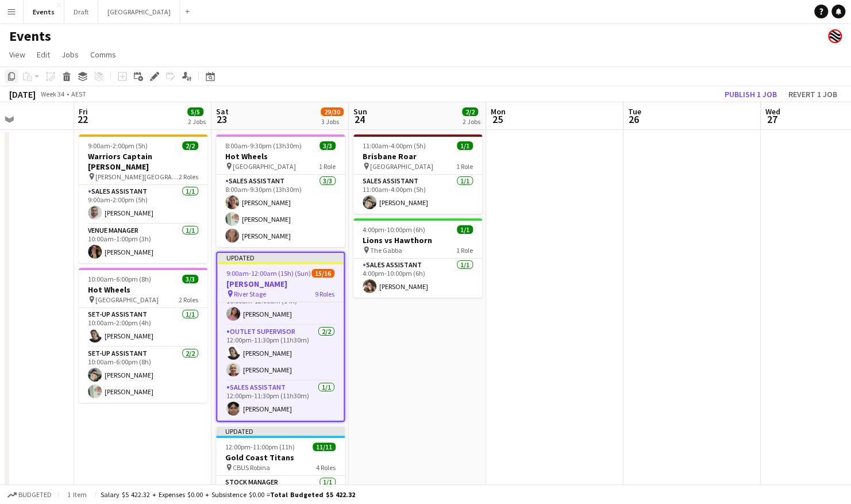 The height and width of the screenshot is (504, 851). What do you see at coordinates (325, 294) in the screenshot?
I see `span: 9 Roles` at bounding box center [325, 294].